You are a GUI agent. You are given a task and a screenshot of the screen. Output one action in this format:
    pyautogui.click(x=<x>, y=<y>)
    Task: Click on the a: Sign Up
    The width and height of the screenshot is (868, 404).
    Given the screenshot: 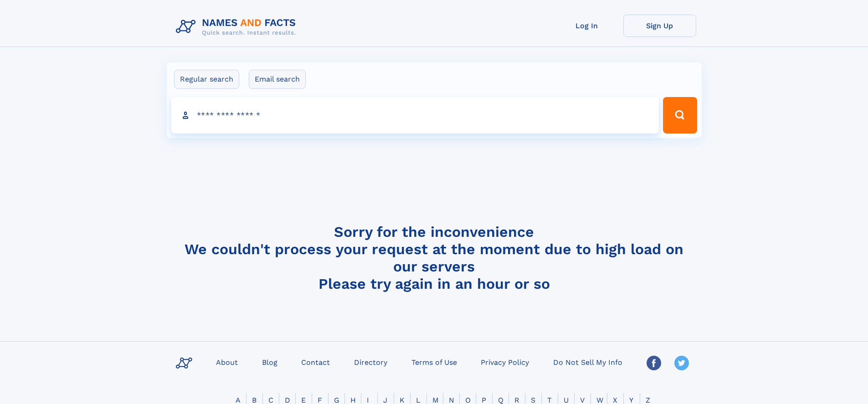 What is the action you would take?
    pyautogui.click(x=660, y=26)
    